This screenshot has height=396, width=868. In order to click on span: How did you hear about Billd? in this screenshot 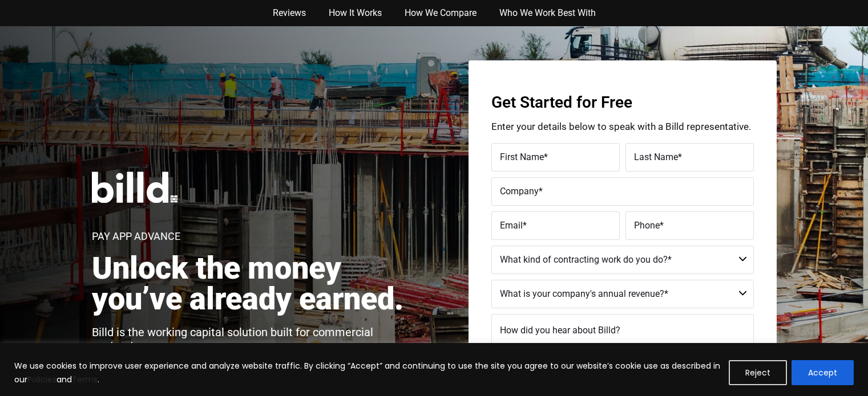, I will do `click(560, 330)`.